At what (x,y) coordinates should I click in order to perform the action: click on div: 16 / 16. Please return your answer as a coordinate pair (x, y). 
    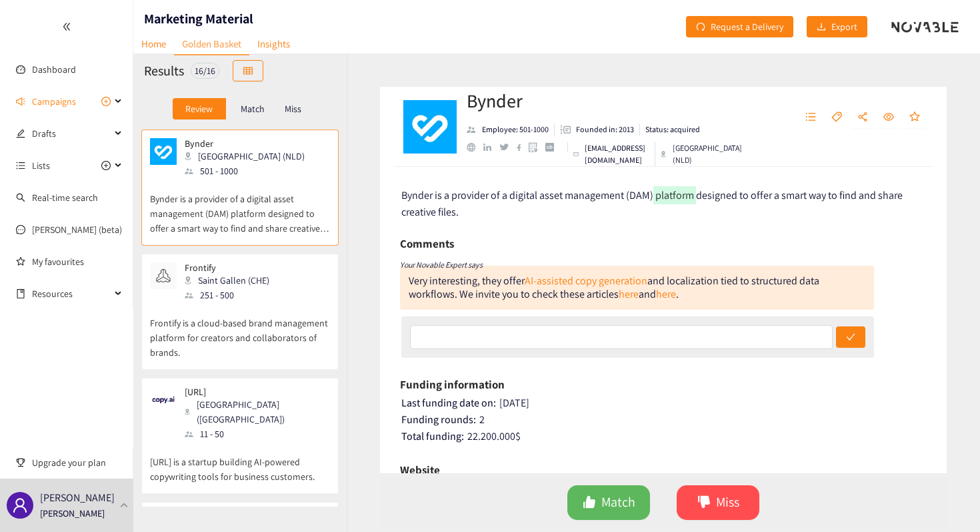
    Looking at the image, I should click on (204, 71).